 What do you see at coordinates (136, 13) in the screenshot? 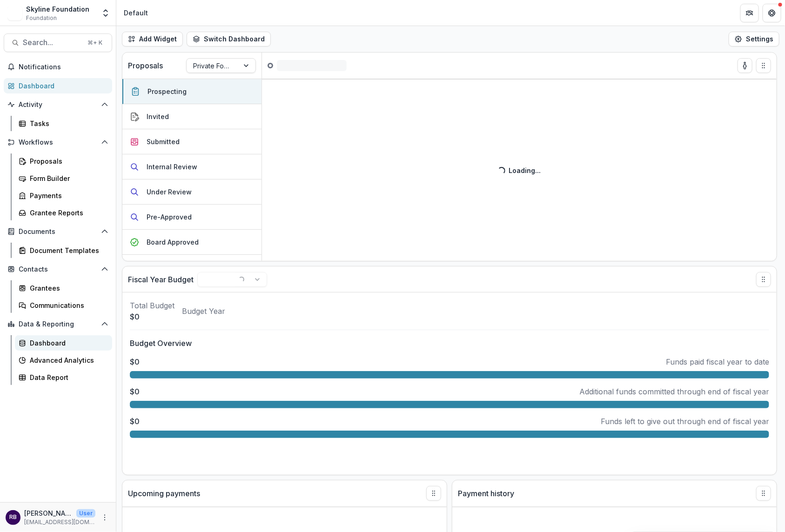
I see `nav: breadcrumb` at bounding box center [136, 13].